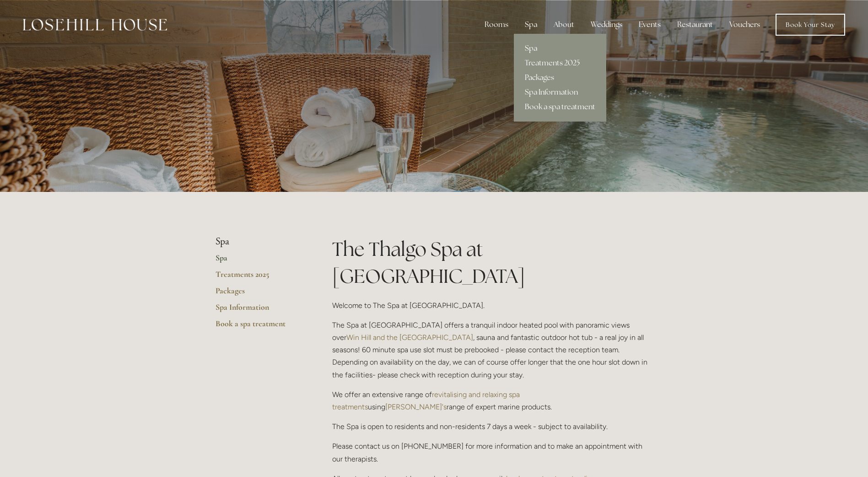 The height and width of the screenshot is (477, 868). I want to click on div: Events, so click(650, 25).